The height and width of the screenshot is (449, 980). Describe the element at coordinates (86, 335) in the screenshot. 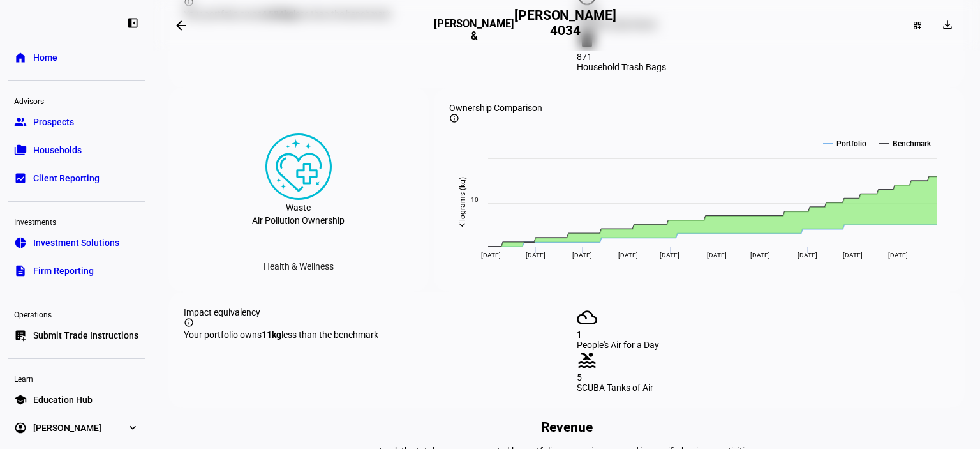

I see `span: Submit Trade Instructions` at that location.